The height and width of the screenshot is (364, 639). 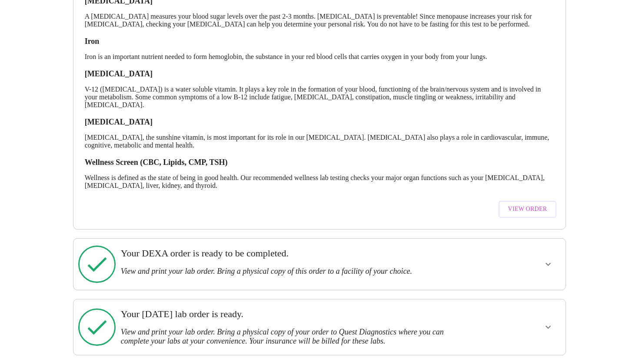 What do you see at coordinates (295, 271) in the screenshot?
I see `h3: View and print your lab order. Bring a physical copy of this order to a facility of your choice.` at bounding box center [295, 271].